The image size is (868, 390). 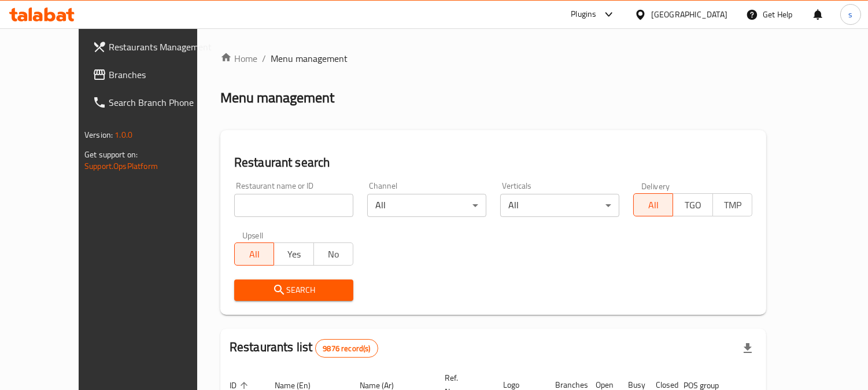 I want to click on span: 9876 record(s), so click(x=346, y=348).